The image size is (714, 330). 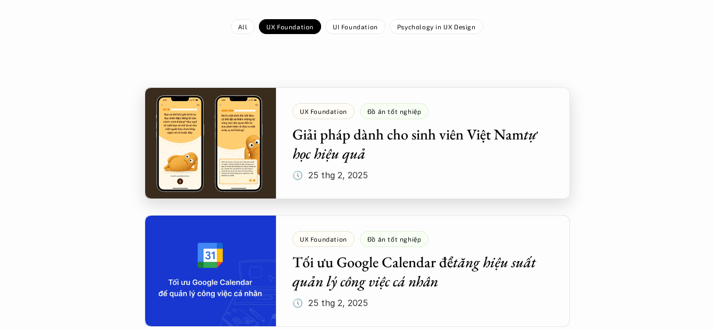 What do you see at coordinates (357, 143) in the screenshot?
I see `a: UX FoundationĐồ án tốt nghiệpGiải pháp dành cho sinh viên Việt Namtự học hiệu quả🕔 25 thg 2, 2025` at bounding box center [357, 143].